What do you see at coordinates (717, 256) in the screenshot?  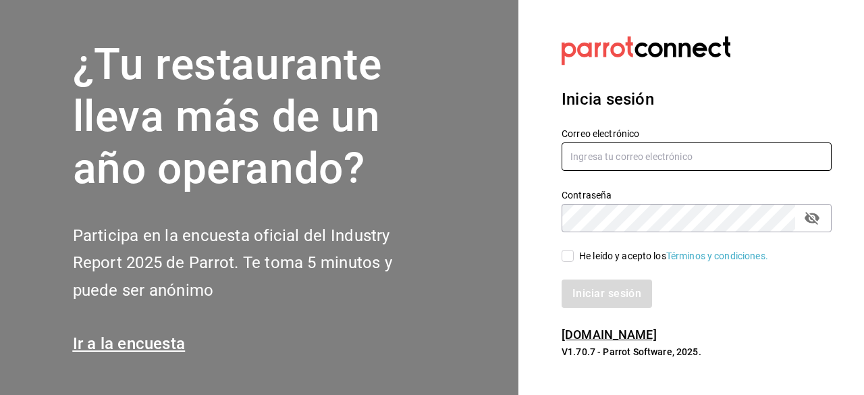 I see `a: Términos y condiciones.` at bounding box center [717, 256].